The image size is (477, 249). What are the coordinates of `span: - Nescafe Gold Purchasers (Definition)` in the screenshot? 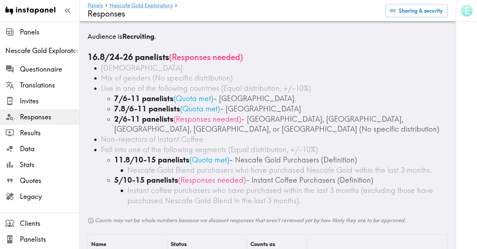 It's located at (293, 160).